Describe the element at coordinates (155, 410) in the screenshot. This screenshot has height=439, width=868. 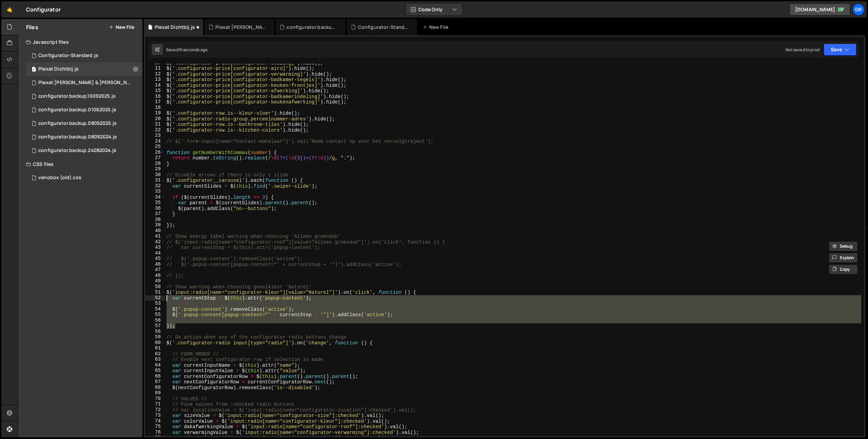
I see `div: 72` at that location.